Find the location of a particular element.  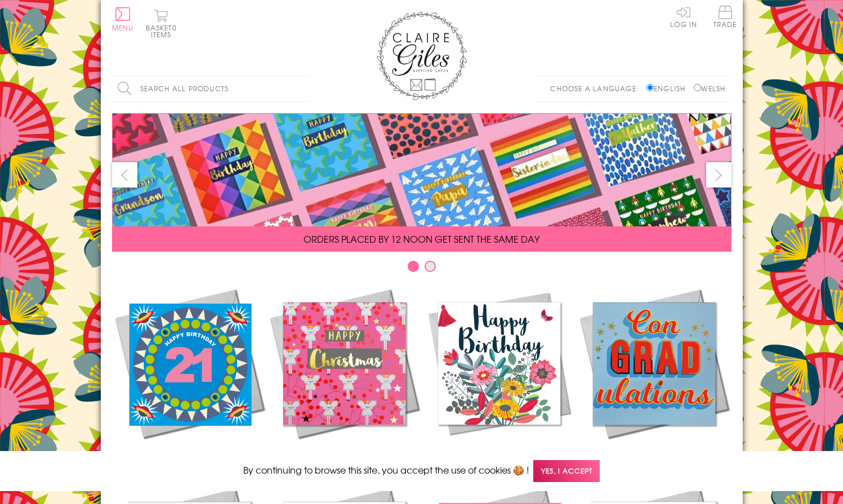

input: Search all products is located at coordinates (211, 88).